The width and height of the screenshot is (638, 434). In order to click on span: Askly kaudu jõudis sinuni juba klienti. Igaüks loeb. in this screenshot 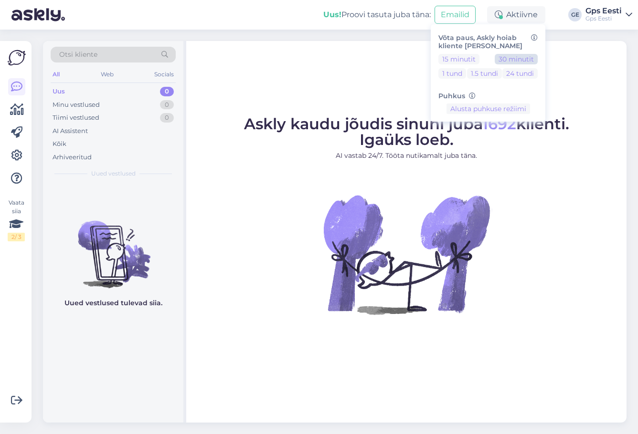, I will do `click(406, 132)`.